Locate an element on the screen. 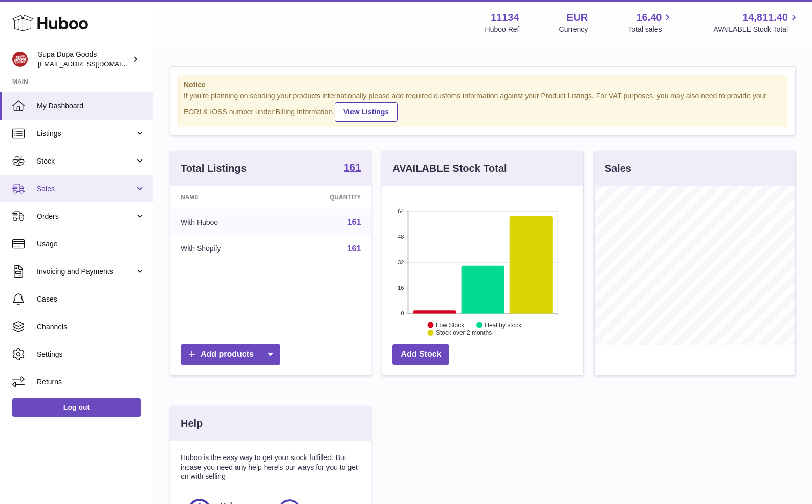  span: Invoicing and Payments is located at coordinates (85, 271).